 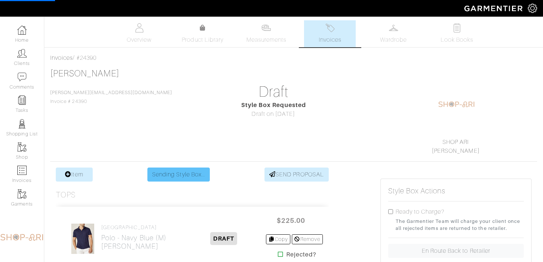 What do you see at coordinates (66, 195) in the screenshot?
I see `h3: Tops` at bounding box center [66, 195].